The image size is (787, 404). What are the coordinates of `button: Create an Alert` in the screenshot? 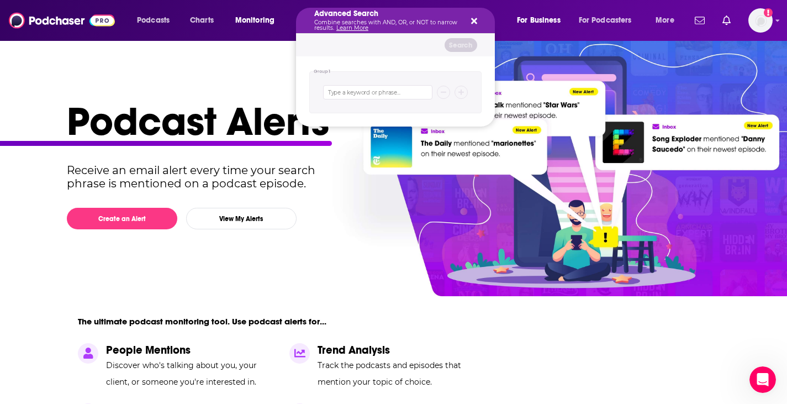 It's located at (122, 218).